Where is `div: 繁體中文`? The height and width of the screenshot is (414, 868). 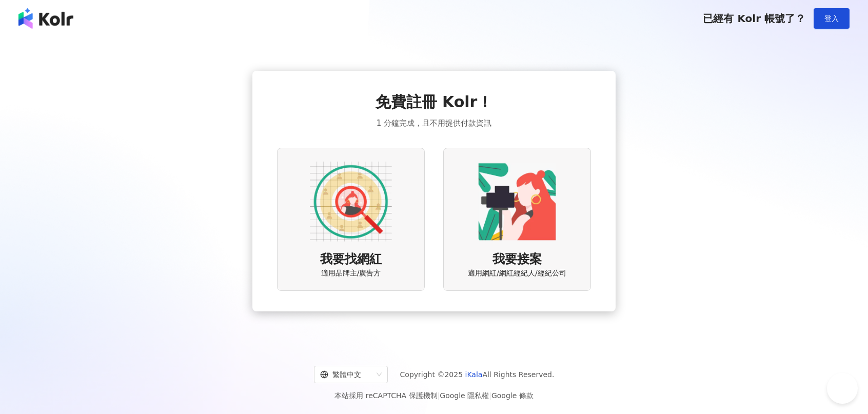 div: 繁體中文 is located at coordinates (346, 375).